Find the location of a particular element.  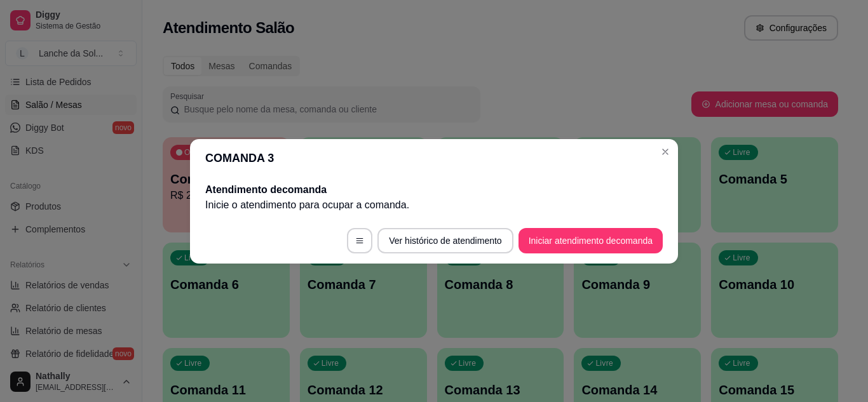

button: Close is located at coordinates (665, 152).